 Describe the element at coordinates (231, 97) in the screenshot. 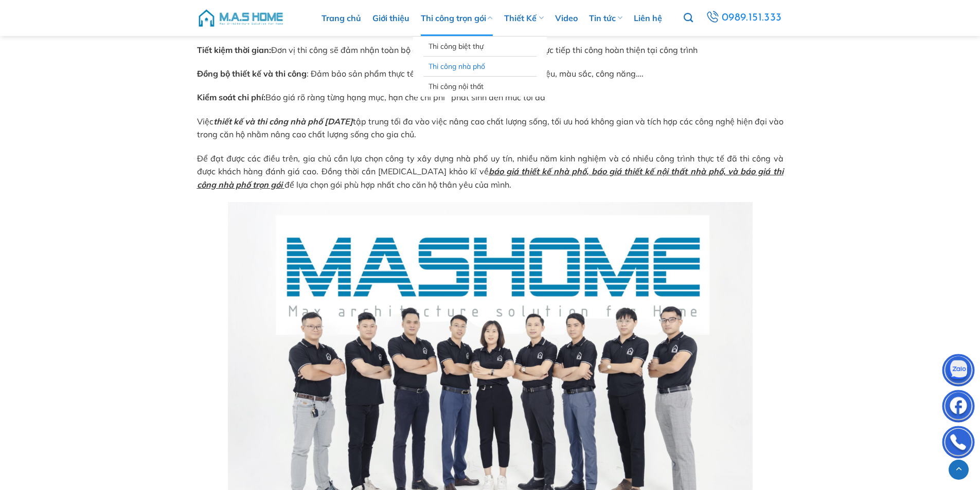

I see `strong: Kiểm soát chi phí:` at that location.